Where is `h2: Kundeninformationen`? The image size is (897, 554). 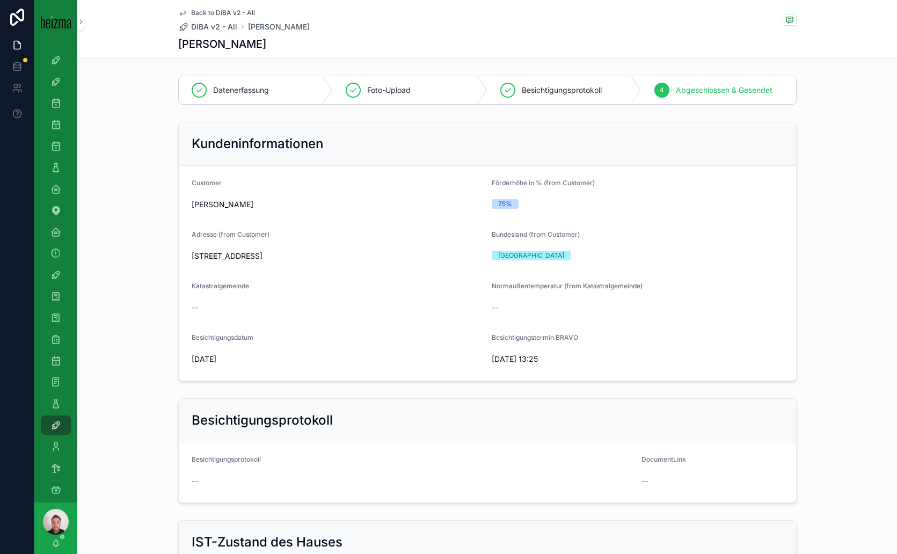 h2: Kundeninformationen is located at coordinates (257, 144).